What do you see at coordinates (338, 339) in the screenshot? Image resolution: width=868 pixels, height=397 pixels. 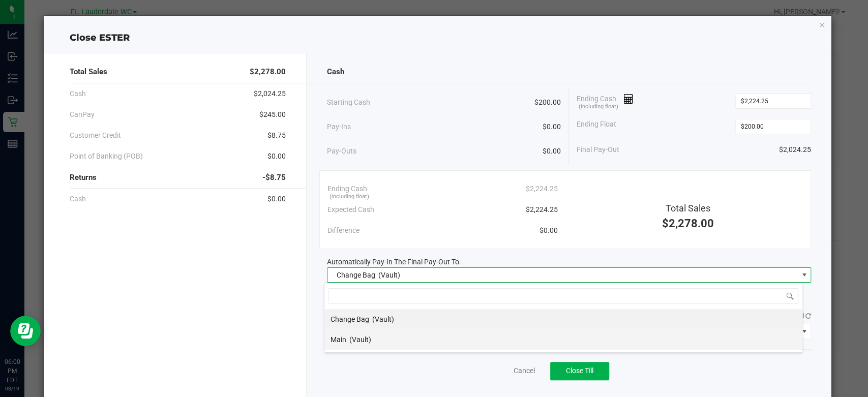 I see `span: Main` at bounding box center [338, 339].